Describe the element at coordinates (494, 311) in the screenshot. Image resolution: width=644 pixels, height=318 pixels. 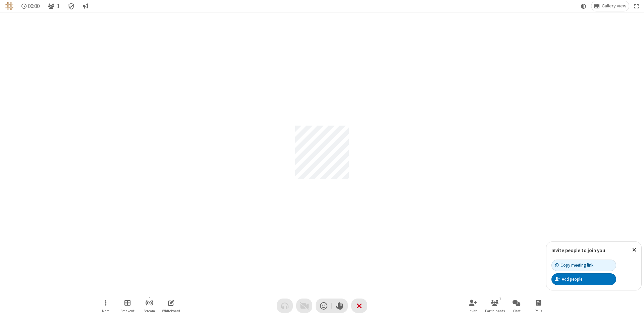
I see `span: Participants` at that location.